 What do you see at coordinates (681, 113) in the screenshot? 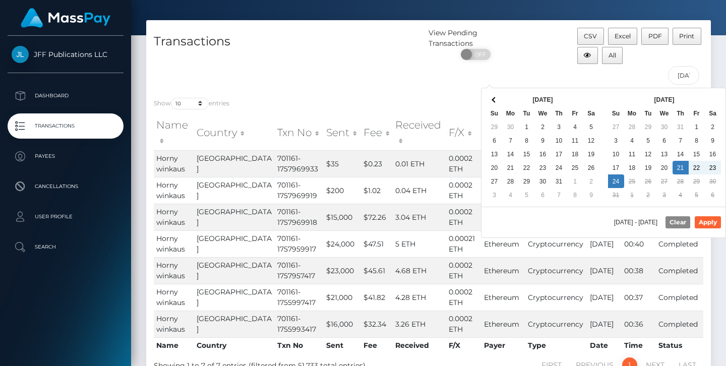
I see `th: Th` at bounding box center [681, 113].